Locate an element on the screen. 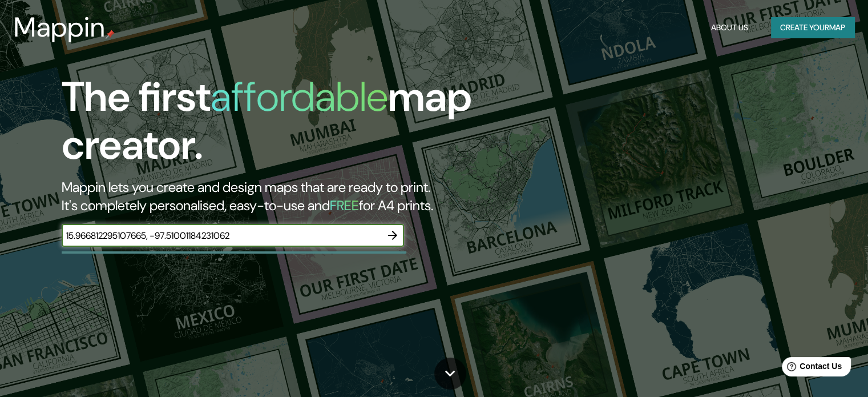  h1: The first map creator. is located at coordinates (279, 125).